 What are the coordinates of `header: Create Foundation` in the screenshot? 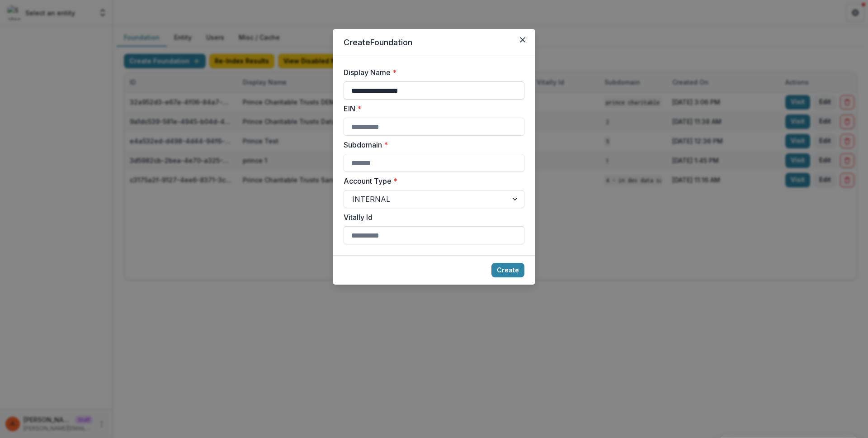 It's located at (434, 42).